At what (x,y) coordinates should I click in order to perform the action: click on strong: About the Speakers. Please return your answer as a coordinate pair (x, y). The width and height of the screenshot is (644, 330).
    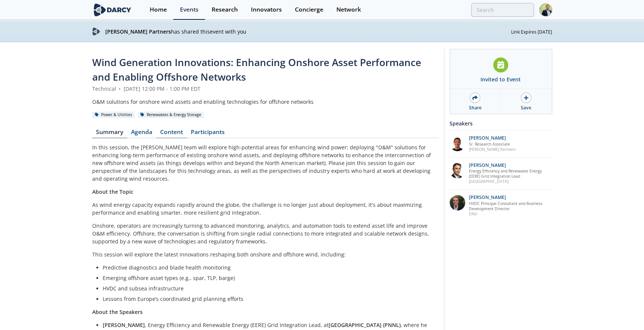
    Looking at the image, I should click on (117, 312).